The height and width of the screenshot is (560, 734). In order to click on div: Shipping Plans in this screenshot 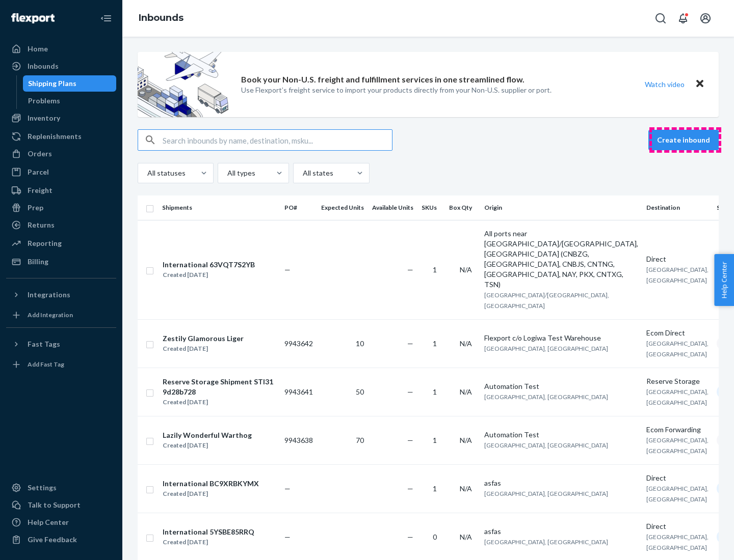, I will do `click(52, 84)`.